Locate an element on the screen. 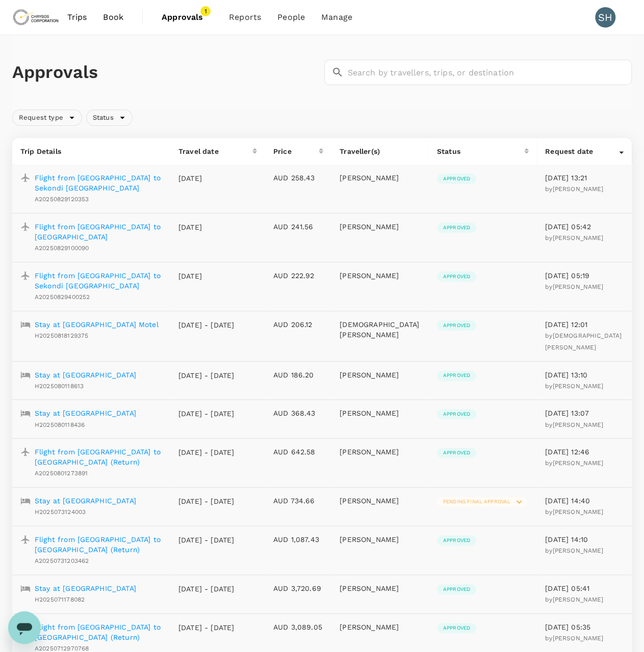 The image size is (644, 652). p: AUD 642.58 is located at coordinates (298, 452).